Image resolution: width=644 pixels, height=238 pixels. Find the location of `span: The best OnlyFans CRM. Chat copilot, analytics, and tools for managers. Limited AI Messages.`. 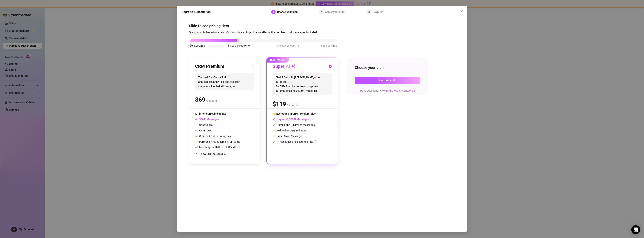

span: The best OnlyFans CRM. Chat copilot, analytics, and tools for managers. Limited AI Messages. is located at coordinates (225, 82).